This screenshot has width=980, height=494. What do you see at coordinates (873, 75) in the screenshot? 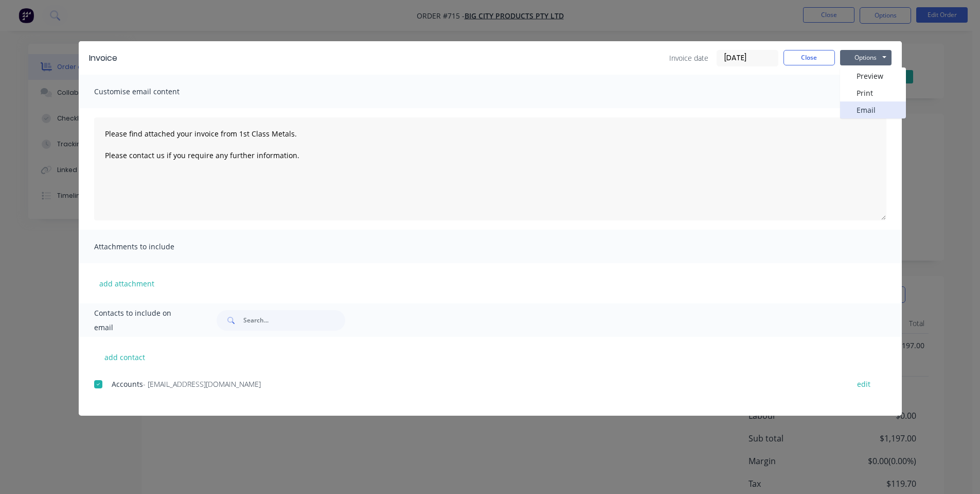
I see `button: Preview` at bounding box center [873, 75].